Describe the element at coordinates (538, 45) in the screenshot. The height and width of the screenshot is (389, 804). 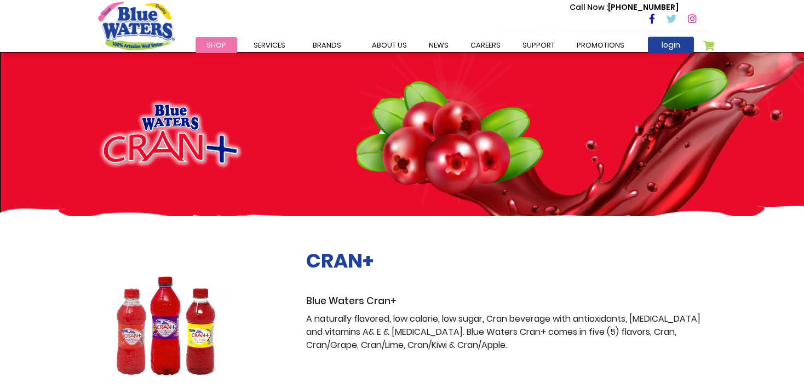
I see `a: support` at that location.